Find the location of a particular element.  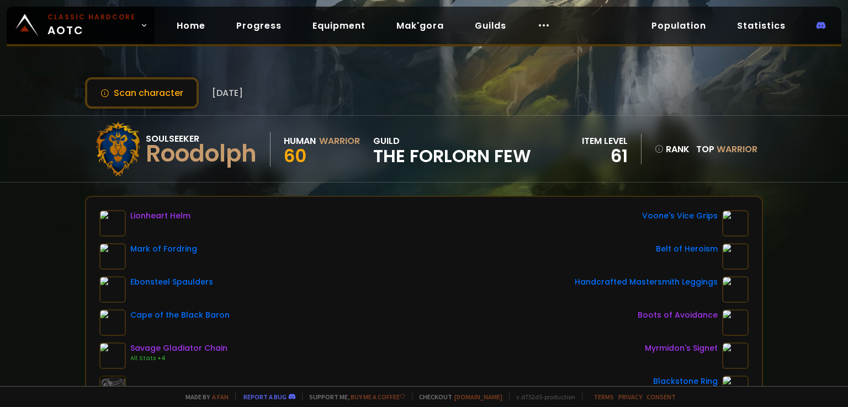

img: item-13340 is located at coordinates (113, 323).